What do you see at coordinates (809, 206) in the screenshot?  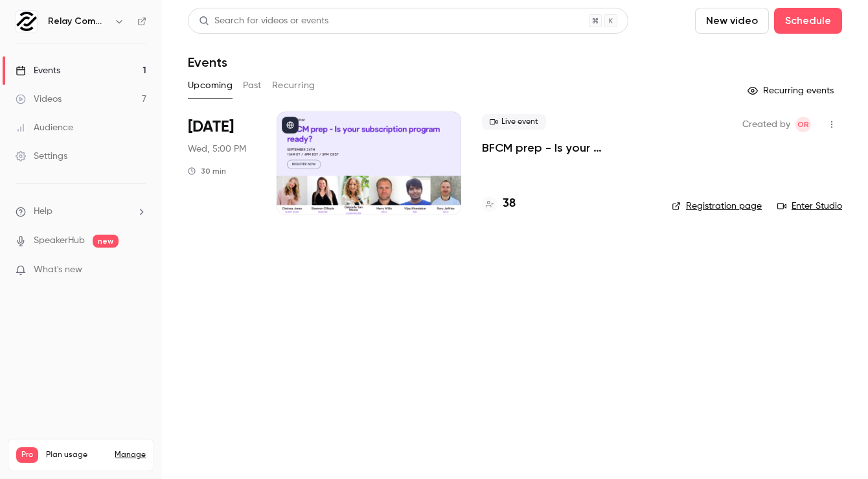 I see `a: Enter Studio` at bounding box center [809, 206].